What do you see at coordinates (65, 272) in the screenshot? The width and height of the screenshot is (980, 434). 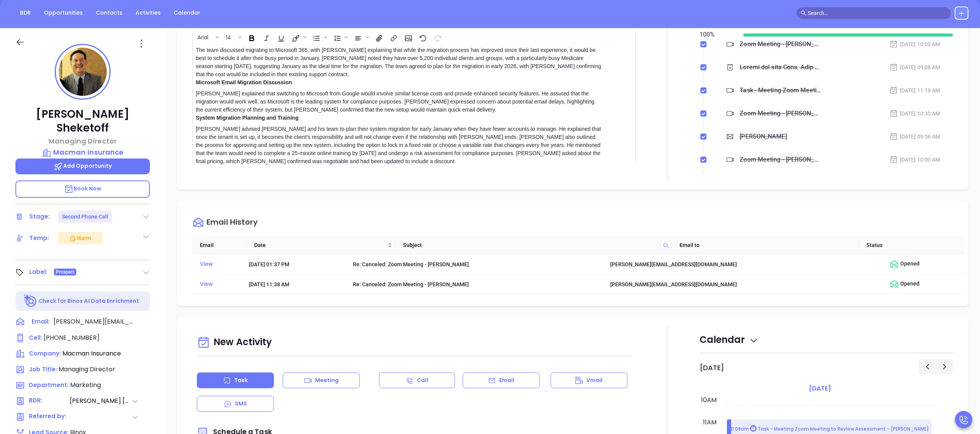 I see `span: Prospect` at bounding box center [65, 272].